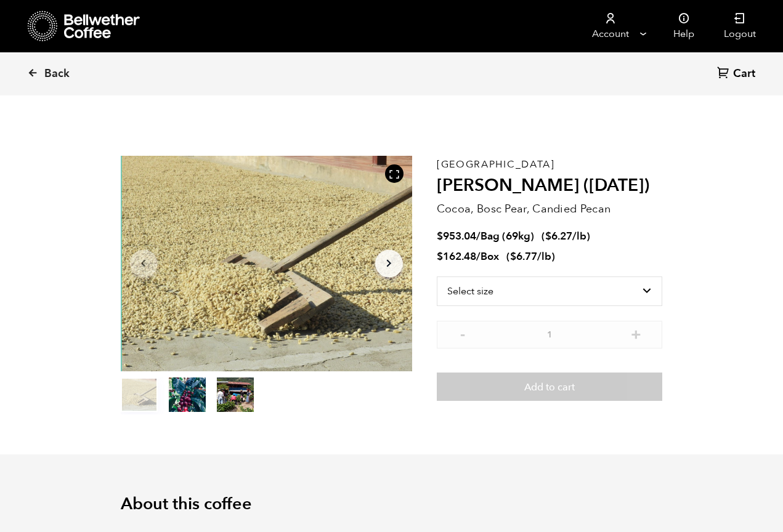 The image size is (783, 532). Describe the element at coordinates (392, 504) in the screenshot. I see `h2: About this coffee` at that location.